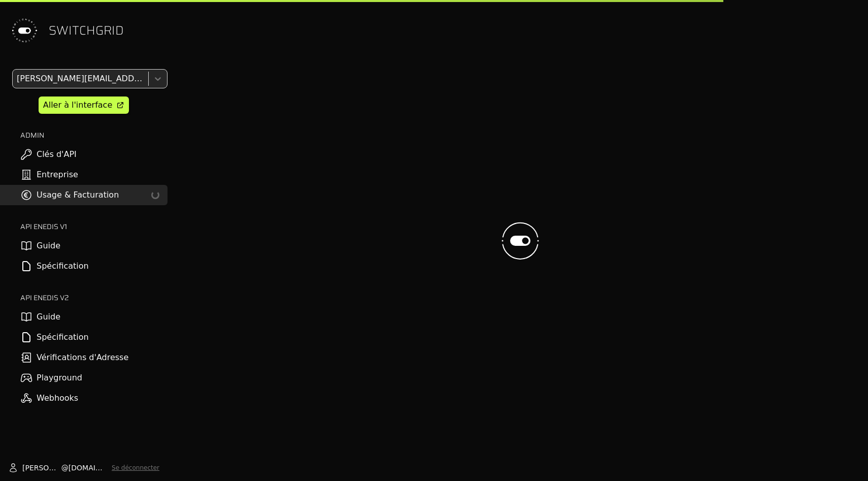 The height and width of the screenshot is (481, 868). I want to click on a: Aller à l'interface, so click(83, 105).